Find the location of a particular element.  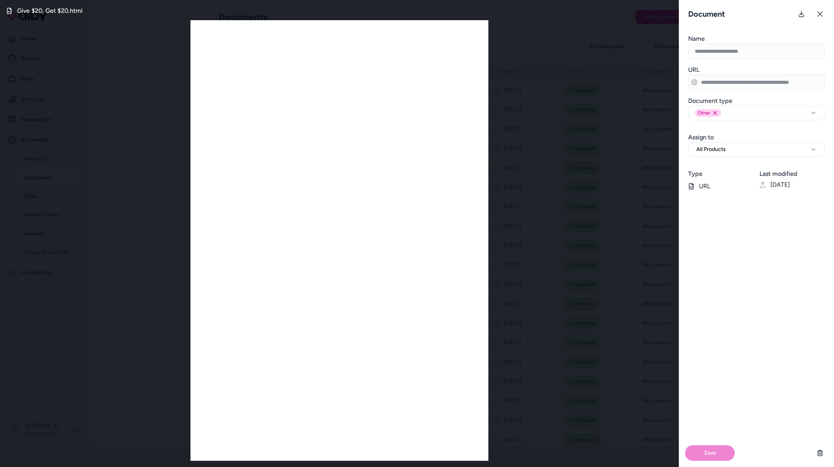

button: Remove other option is located at coordinates (715, 113).